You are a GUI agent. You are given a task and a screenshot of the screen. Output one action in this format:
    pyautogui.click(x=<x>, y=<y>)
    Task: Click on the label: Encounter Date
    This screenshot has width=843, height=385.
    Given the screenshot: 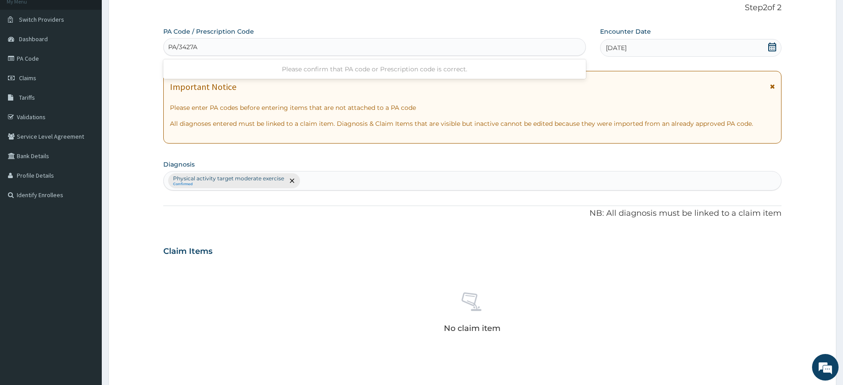 What is the action you would take?
    pyautogui.click(x=625, y=31)
    